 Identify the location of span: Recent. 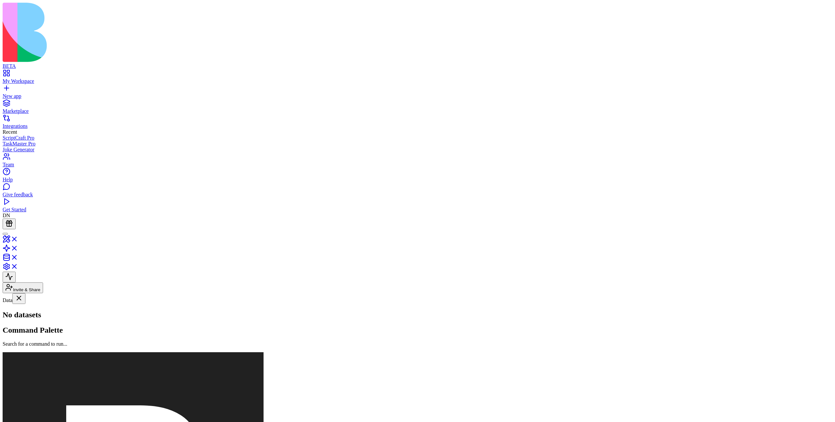
(10, 132).